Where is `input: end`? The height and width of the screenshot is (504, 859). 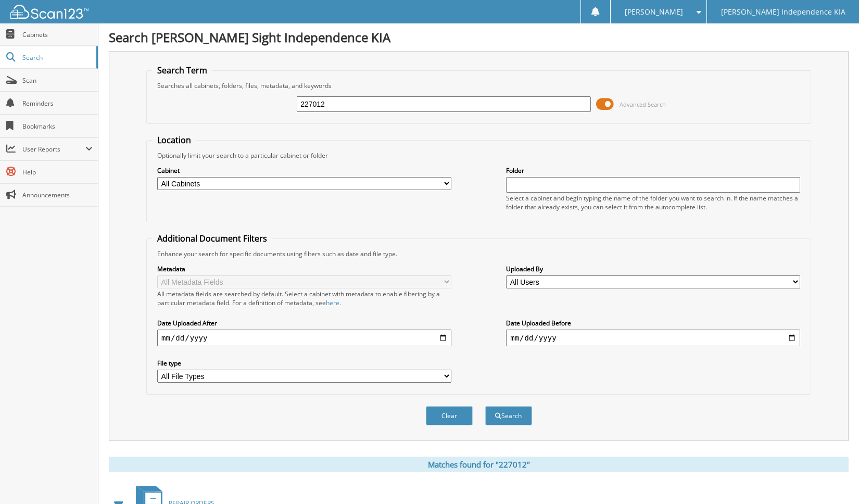 input: end is located at coordinates (653, 338).